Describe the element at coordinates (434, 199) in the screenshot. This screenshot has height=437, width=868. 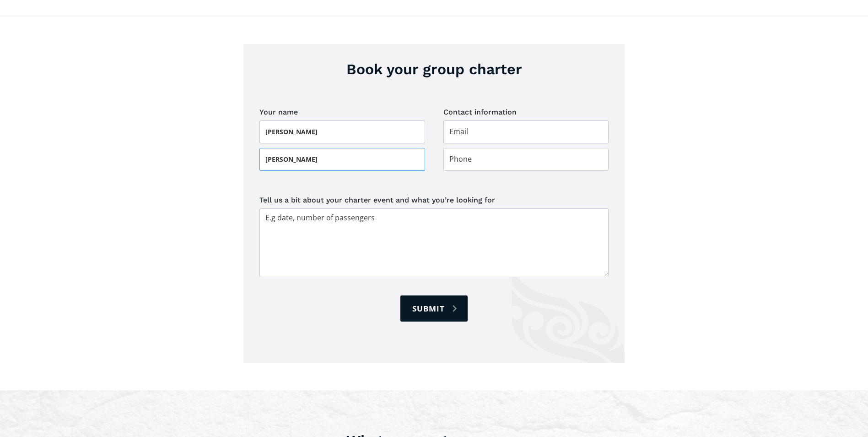
I see `label: Tell us a bit about your charter event and what you’re looking for` at that location.